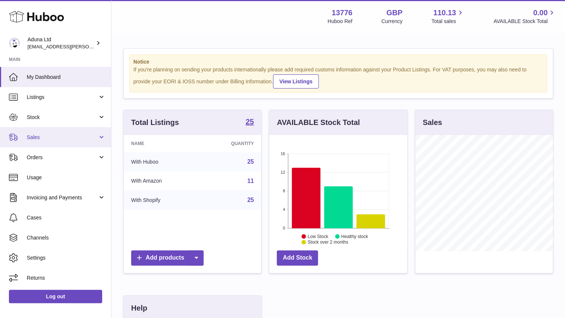 Image resolution: width=565 pixels, height=318 pixels. Describe the element at coordinates (392, 21) in the screenshot. I see `div: Currency` at that location.